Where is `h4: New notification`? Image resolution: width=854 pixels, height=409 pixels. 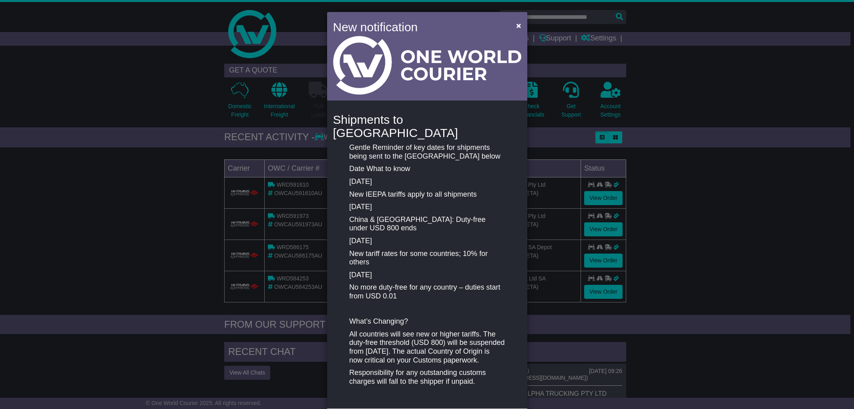 h4: New notification is located at coordinates (419, 27).